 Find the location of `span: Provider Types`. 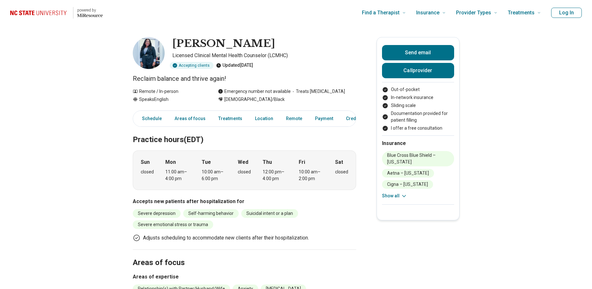

span: Provider Types is located at coordinates (473, 13).